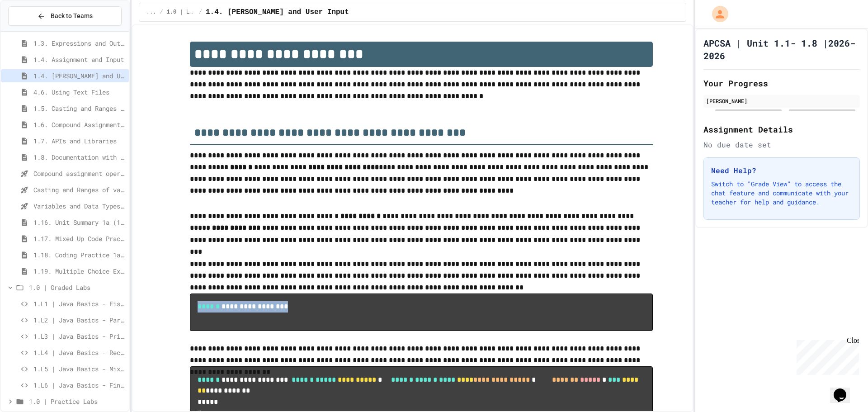 This screenshot has width=868, height=412. I want to click on span: 1.5. Casting and Ranges of Values, so click(79, 108).